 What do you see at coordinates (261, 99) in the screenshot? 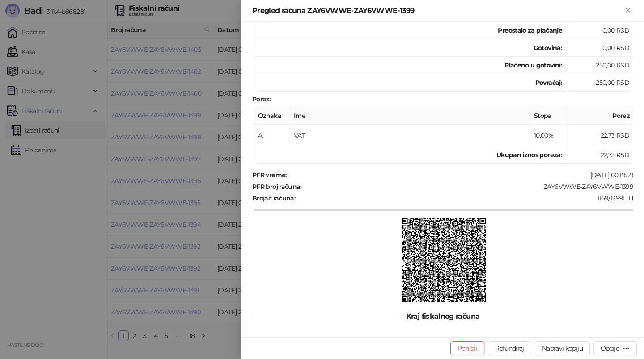
I see `strong: Porez :` at bounding box center [261, 99].